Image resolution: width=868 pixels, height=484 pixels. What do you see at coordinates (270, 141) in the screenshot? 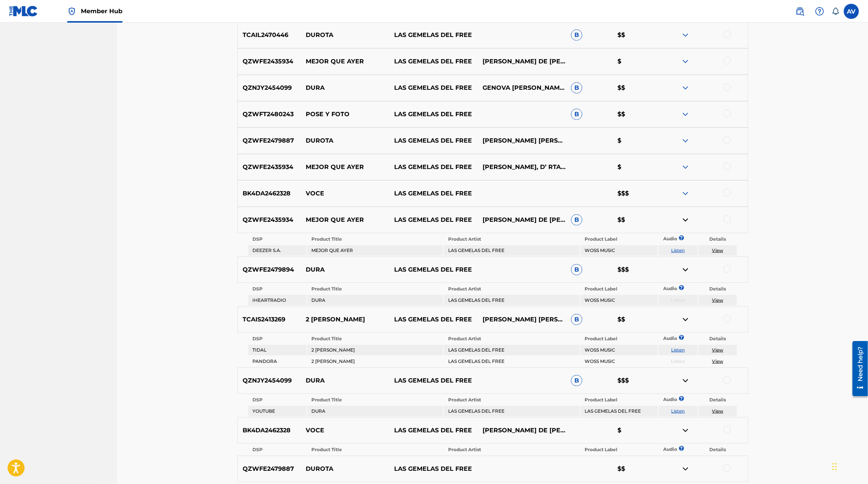
I see `p: QZWFE2479887` at bounding box center [270, 141].